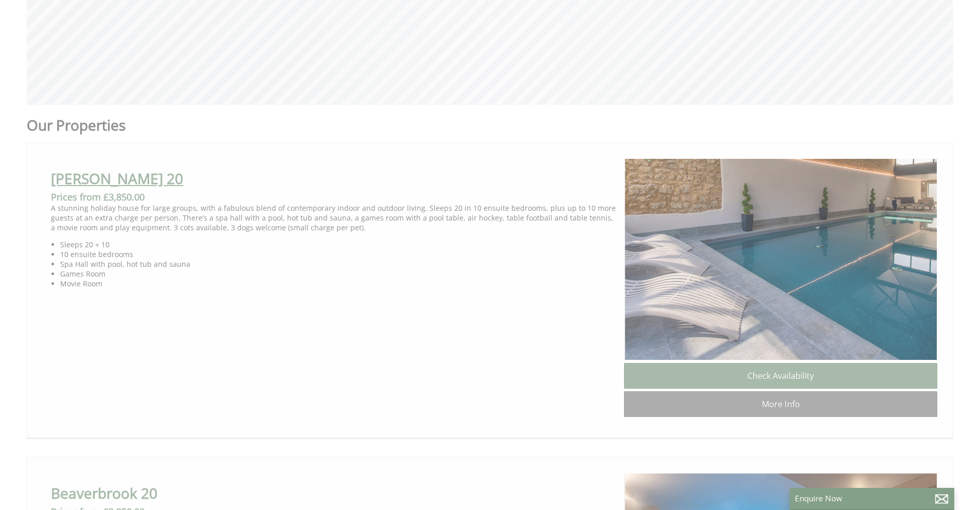  I want to click on a: More Info, so click(780, 404).